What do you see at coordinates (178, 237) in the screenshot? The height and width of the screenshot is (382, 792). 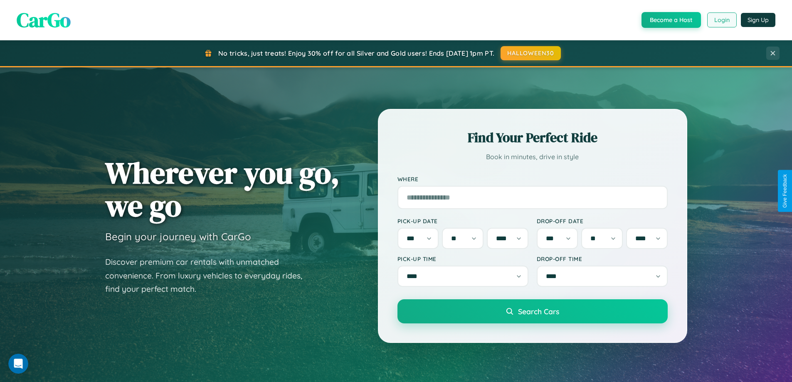 I see `h3: Begin your journey with CarGo` at bounding box center [178, 237].